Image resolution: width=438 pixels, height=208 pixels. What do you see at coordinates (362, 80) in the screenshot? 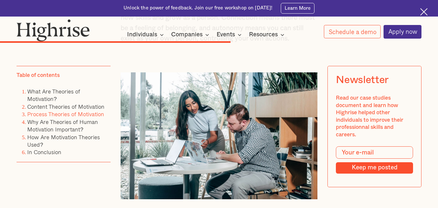
I see `div: Newsletter` at bounding box center [362, 80].